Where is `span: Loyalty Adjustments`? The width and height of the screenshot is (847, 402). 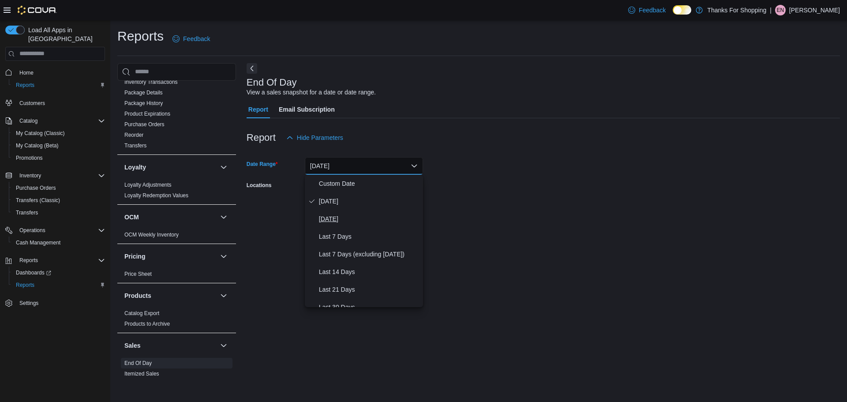
span: Loyalty Adjustments is located at coordinates (148, 185).